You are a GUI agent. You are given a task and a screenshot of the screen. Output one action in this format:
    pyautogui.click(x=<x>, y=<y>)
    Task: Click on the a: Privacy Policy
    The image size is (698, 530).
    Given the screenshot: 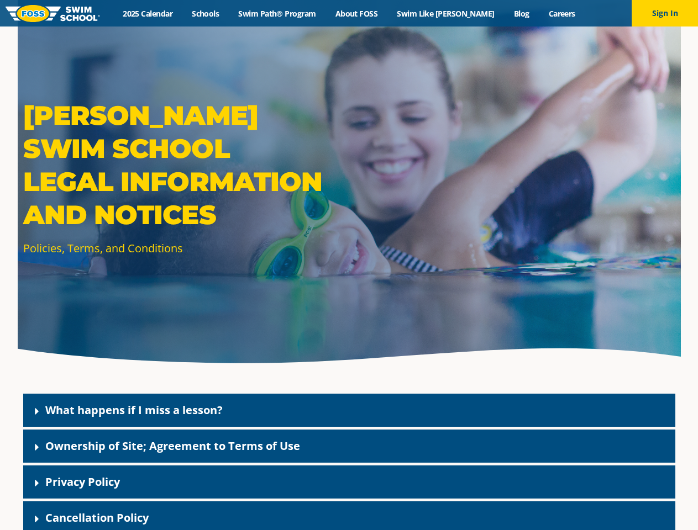 What is the action you would take?
    pyautogui.click(x=82, y=482)
    